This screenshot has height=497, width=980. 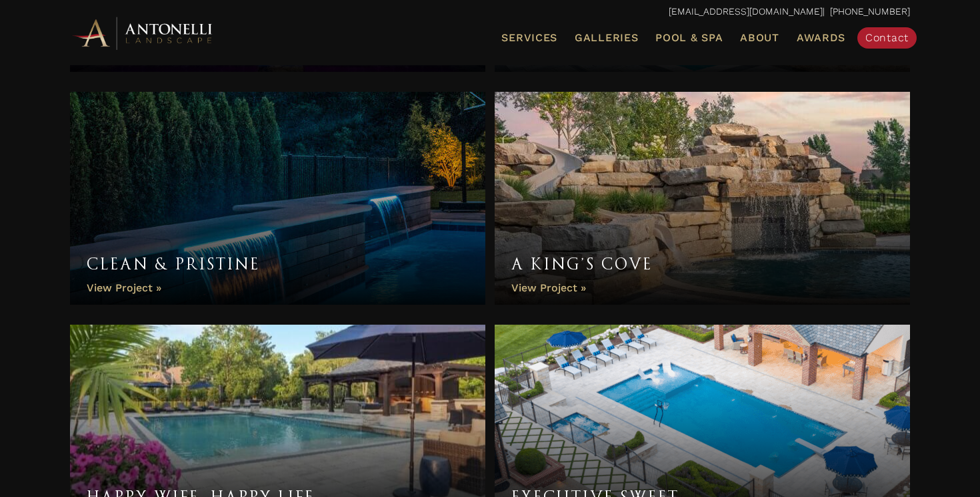 What do you see at coordinates (606, 38) in the screenshot?
I see `span: Galleries` at bounding box center [606, 38].